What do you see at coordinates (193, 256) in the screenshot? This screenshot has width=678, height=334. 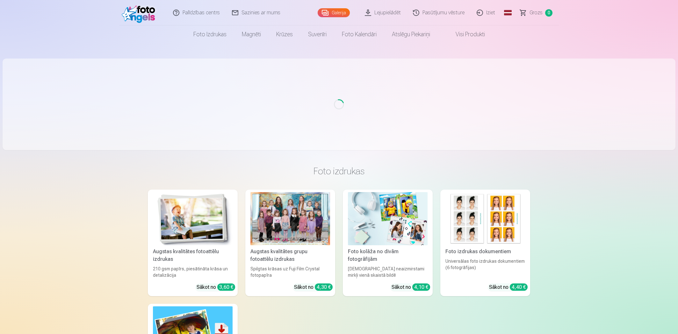 I see `div: Augstas kvalitātes fotoattēlu izdrukas` at bounding box center [193, 256].